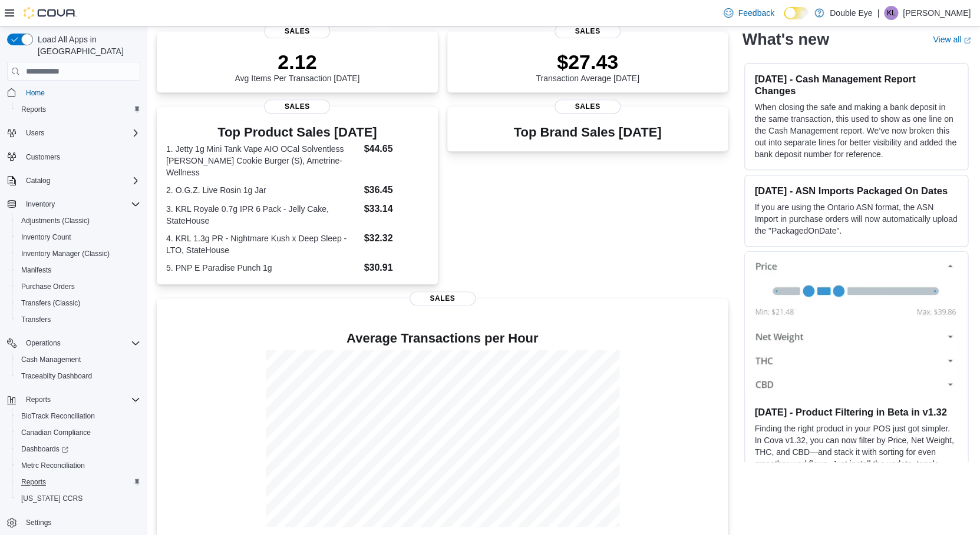 Image resolution: width=980 pixels, height=535 pixels. What do you see at coordinates (395, 268) in the screenshot?
I see `dd: $30.91` at bounding box center [395, 268].